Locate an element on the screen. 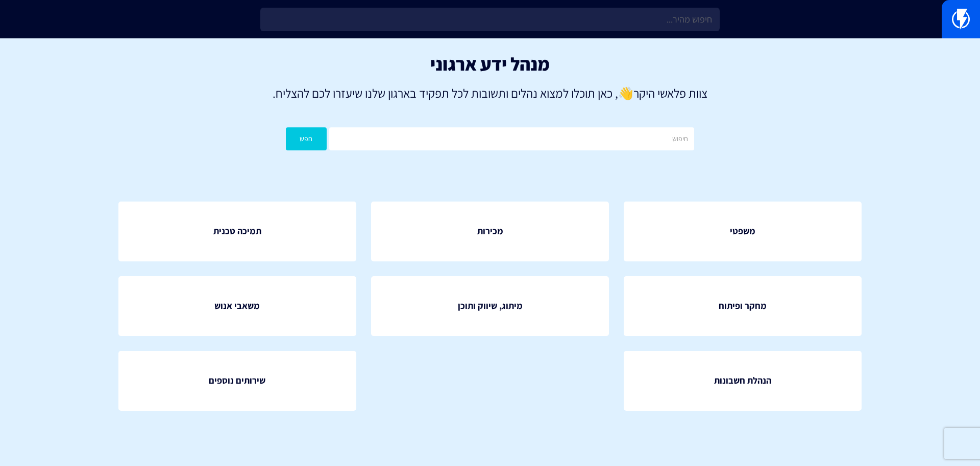 The image size is (980, 466). span: הנהלת חשבונות is located at coordinates (743, 380).